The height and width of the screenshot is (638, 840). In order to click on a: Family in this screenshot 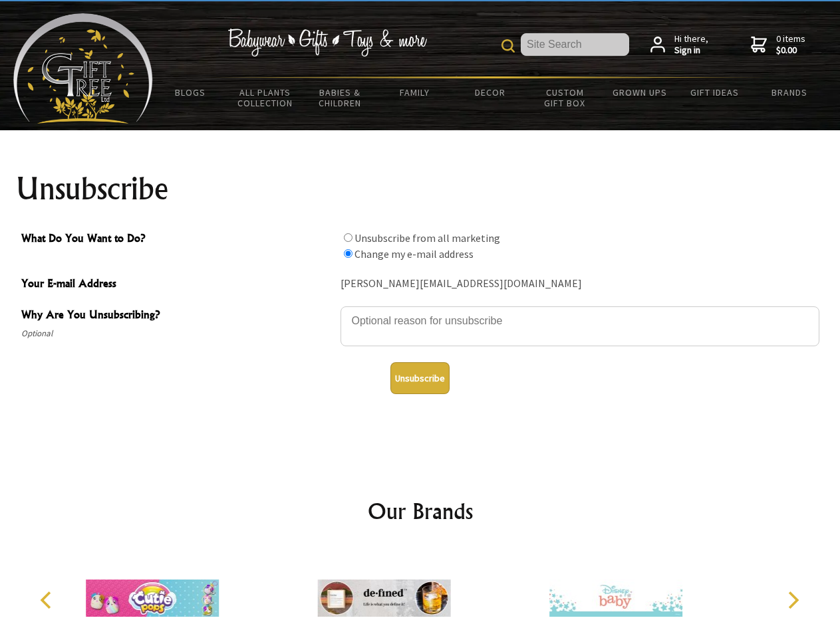, I will do `click(415, 92)`.